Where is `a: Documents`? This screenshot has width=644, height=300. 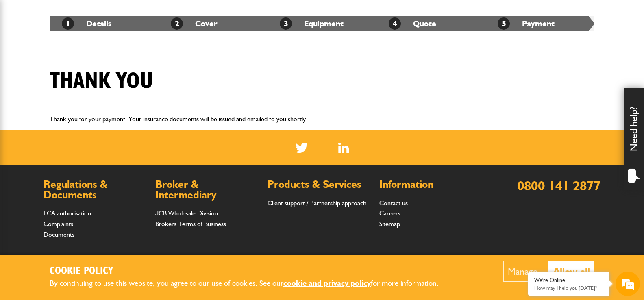 a: Documents is located at coordinates (59, 234).